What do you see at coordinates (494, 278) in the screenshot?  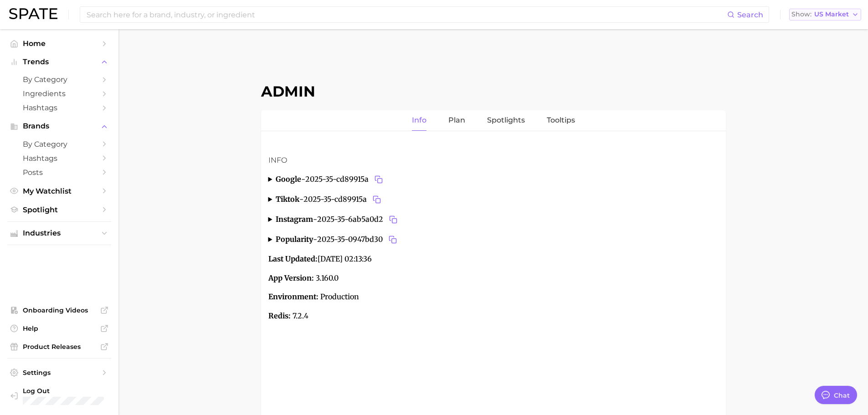 I see `p: 3.160.0` at bounding box center [494, 278].